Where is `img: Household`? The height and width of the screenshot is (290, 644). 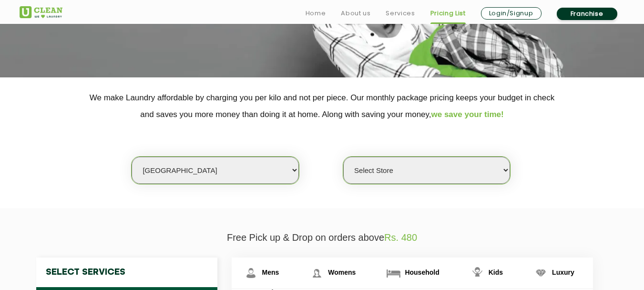 img: Household is located at coordinates (393, 273).